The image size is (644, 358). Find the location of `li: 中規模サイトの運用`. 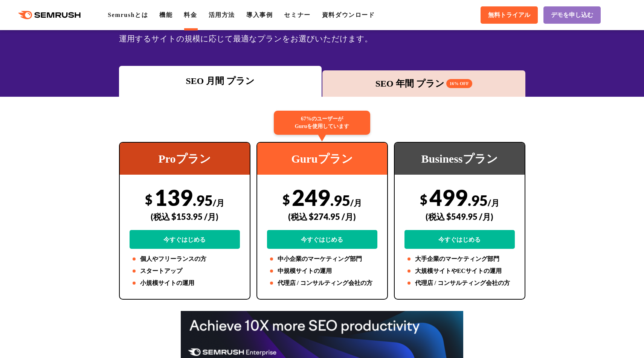

li: 中規模サイトの運用 is located at coordinates (322, 271).